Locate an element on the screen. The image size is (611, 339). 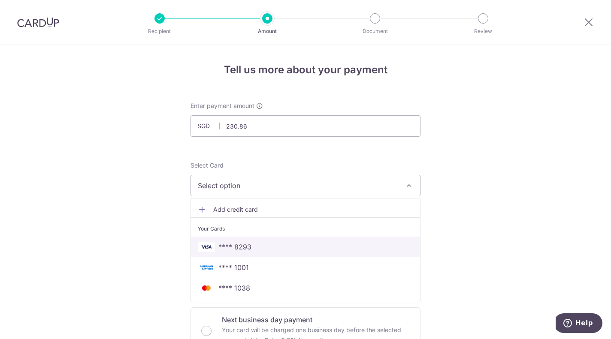
span: Your Cards is located at coordinates (211, 229).